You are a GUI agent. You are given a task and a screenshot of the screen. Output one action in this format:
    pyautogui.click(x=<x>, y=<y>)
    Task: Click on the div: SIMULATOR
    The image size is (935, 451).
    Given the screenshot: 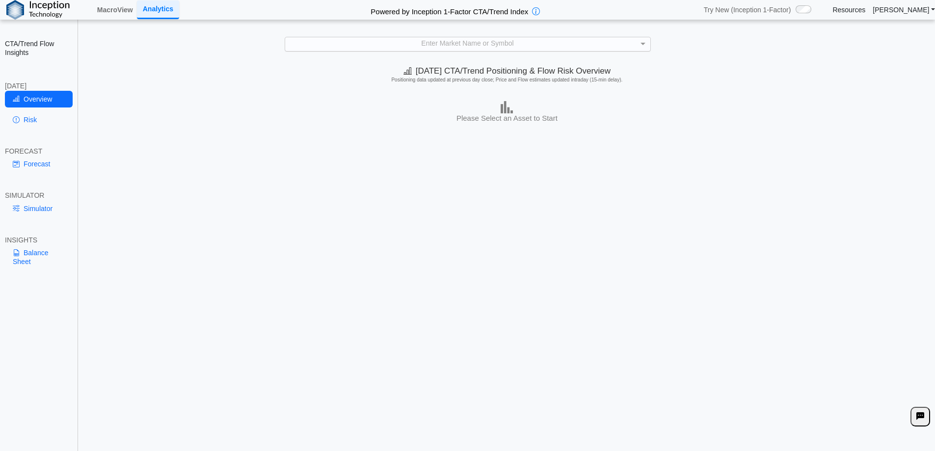 What is the action you would take?
    pyautogui.click(x=39, y=195)
    